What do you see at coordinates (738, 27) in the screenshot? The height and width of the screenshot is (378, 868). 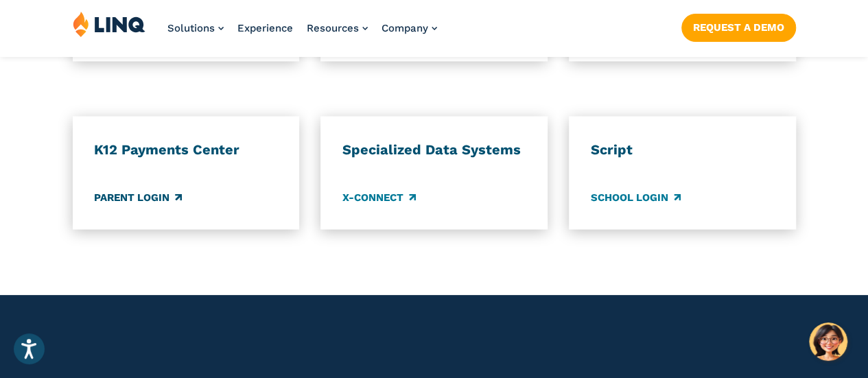 I see `a: Request a Demo` at bounding box center [738, 27].